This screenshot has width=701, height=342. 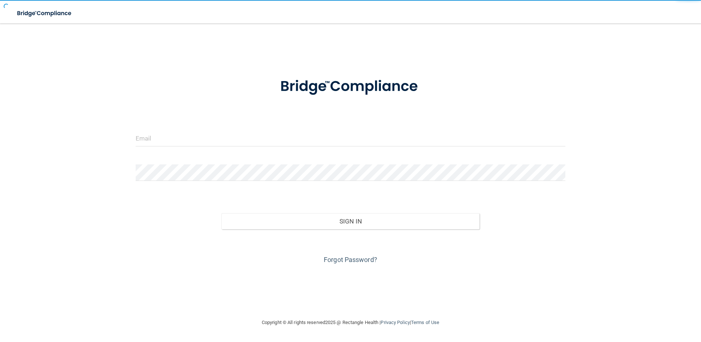 I want to click on a: Terms of Use, so click(x=425, y=322).